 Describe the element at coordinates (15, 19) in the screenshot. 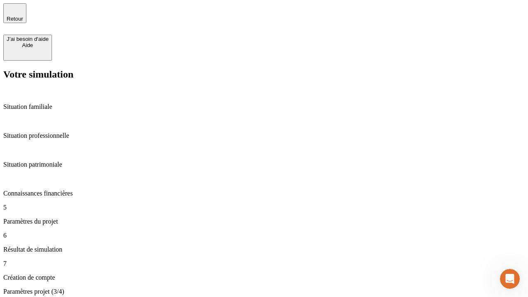

I see `span: Retour` at that location.